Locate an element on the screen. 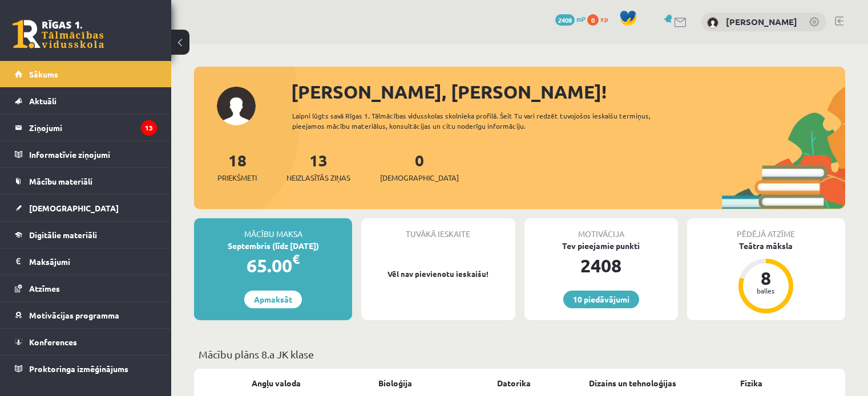 This screenshot has width=868, height=396. span: Priekšmeti is located at coordinates (237, 178).